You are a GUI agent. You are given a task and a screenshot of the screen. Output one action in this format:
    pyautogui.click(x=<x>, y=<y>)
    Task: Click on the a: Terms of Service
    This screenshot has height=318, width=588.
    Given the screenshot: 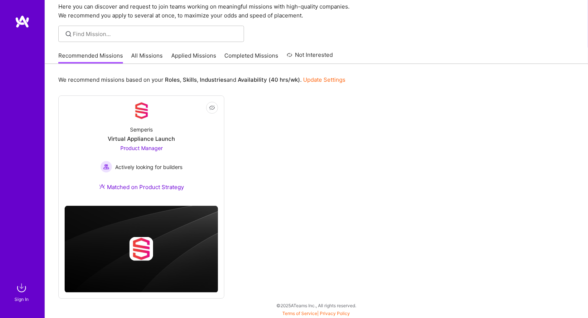 What is the action you would take?
    pyautogui.click(x=300, y=313)
    